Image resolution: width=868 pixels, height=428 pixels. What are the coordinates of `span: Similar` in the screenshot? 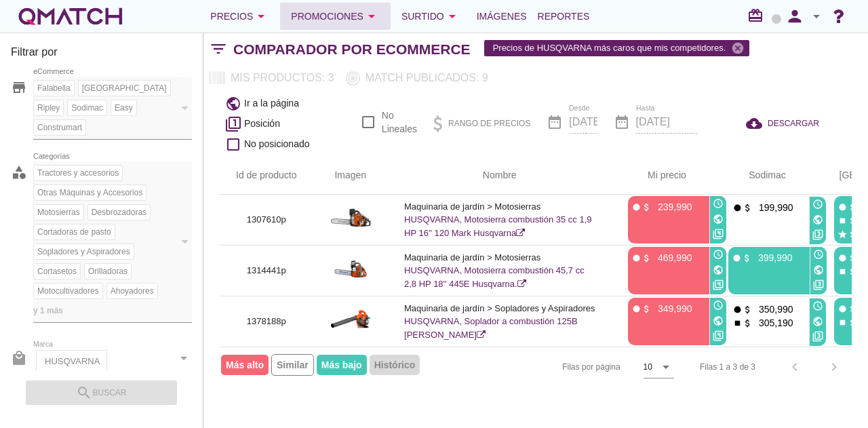 It's located at (292, 365).